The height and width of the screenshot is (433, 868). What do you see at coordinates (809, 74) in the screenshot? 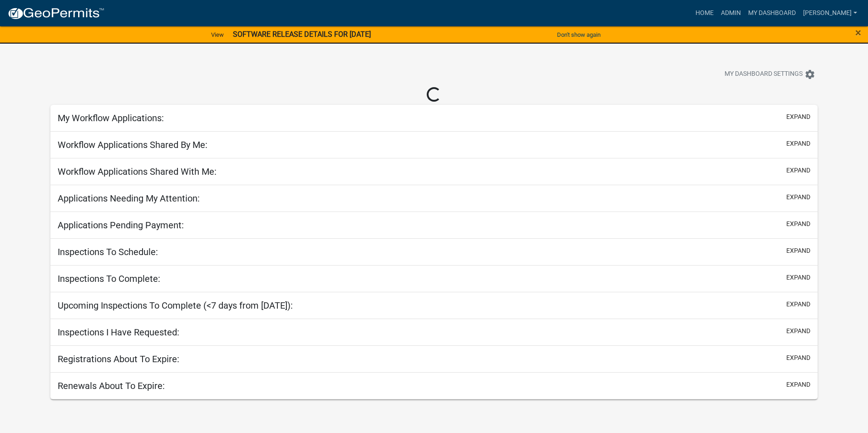
I see `i: settings` at bounding box center [809, 74].